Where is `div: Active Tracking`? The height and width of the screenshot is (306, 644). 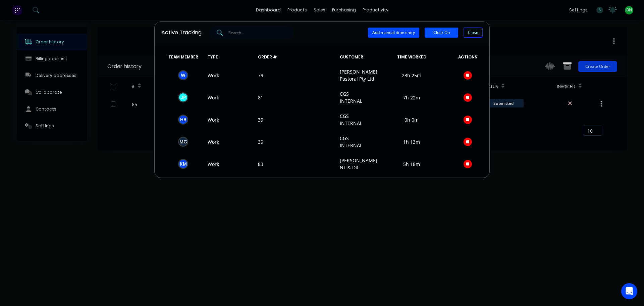 div: Active Tracking is located at coordinates (182, 33).